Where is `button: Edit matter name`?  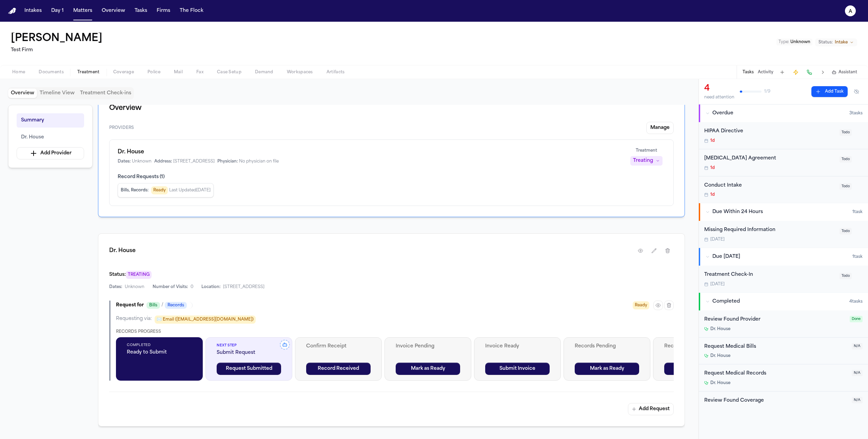 button: Edit matter name is located at coordinates (57, 39).